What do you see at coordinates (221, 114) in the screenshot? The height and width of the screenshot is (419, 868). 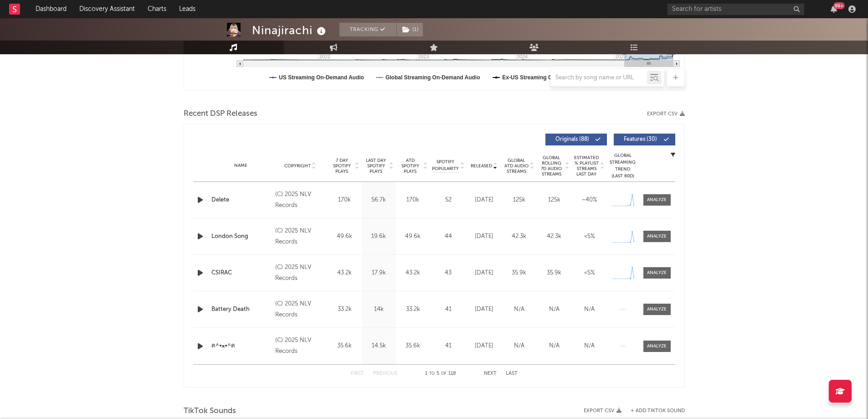 I see `span: Recent DSP Releases` at bounding box center [221, 114].